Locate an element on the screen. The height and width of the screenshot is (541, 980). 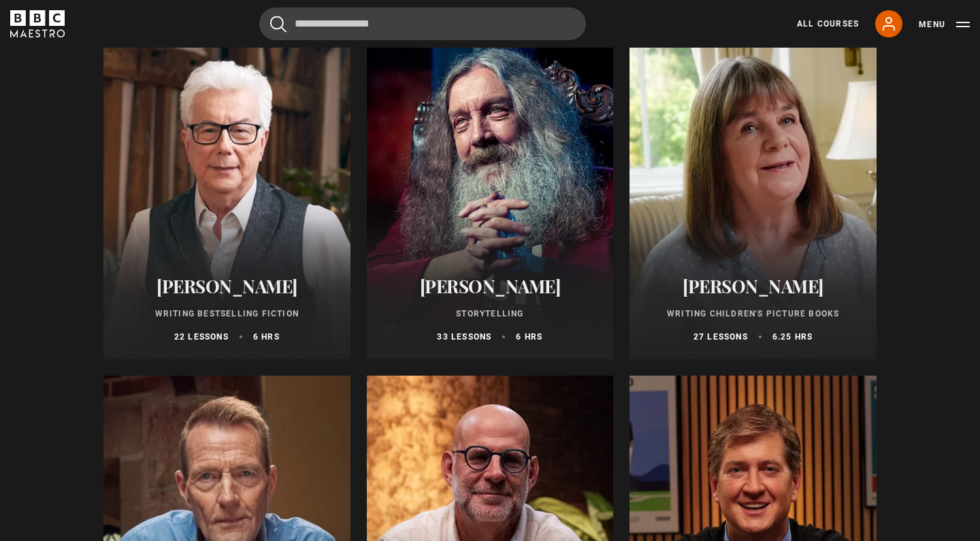
p: 22 lessons is located at coordinates (201, 337).